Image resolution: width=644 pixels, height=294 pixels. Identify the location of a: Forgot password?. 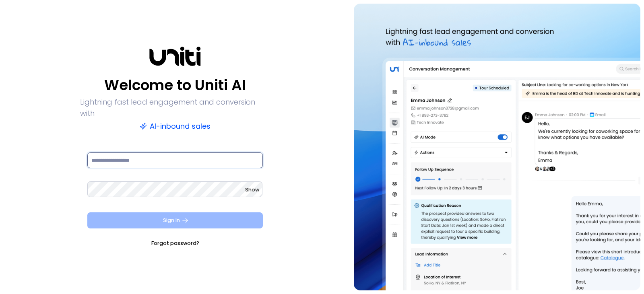
(175, 244).